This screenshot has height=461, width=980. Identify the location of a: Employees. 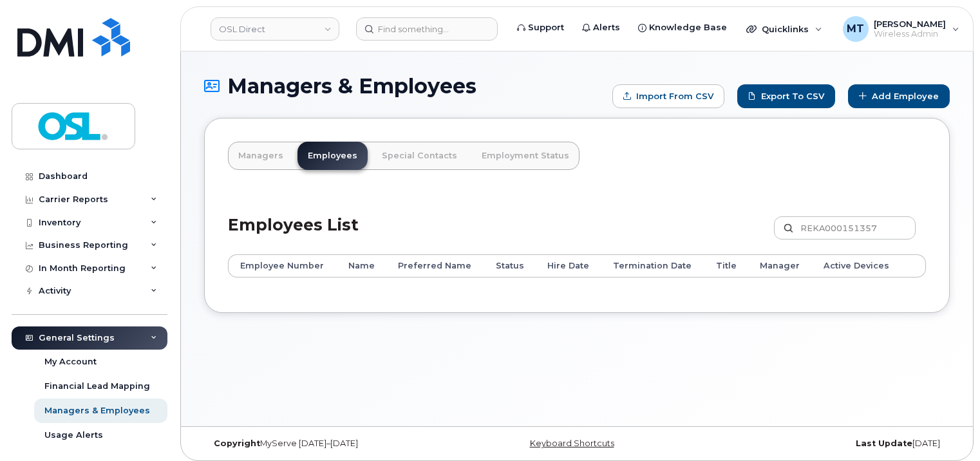
(332, 156).